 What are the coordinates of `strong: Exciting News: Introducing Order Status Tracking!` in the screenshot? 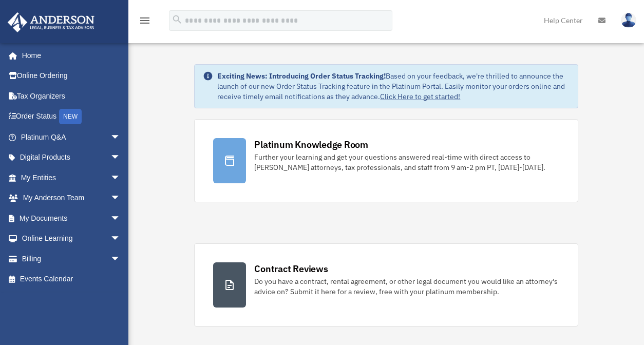 It's located at (302, 76).